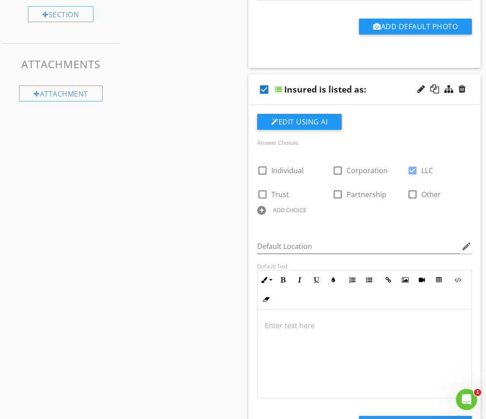 This screenshot has height=419, width=486. I want to click on button: Insert Image (Ctrl+P), so click(405, 280).